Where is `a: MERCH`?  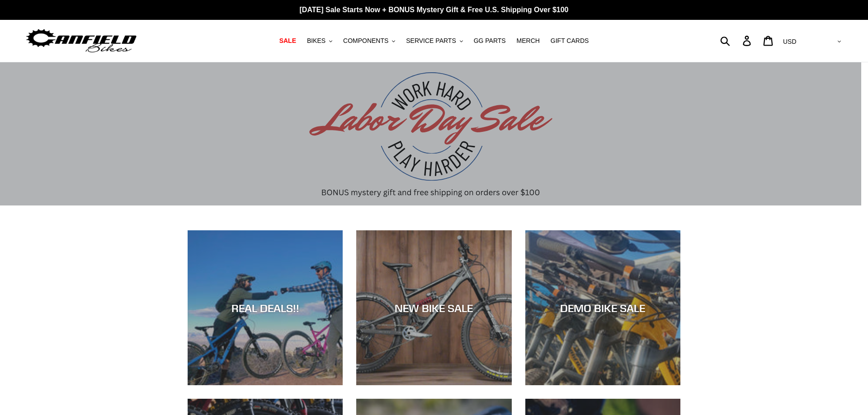
a: MERCH is located at coordinates (528, 41).